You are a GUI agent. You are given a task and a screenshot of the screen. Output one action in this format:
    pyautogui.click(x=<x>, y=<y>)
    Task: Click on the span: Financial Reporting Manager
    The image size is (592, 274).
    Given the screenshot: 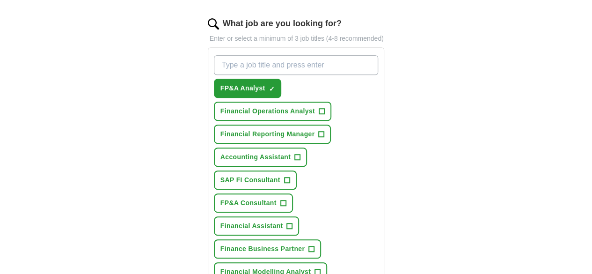 What is the action you would take?
    pyautogui.click(x=268, y=134)
    